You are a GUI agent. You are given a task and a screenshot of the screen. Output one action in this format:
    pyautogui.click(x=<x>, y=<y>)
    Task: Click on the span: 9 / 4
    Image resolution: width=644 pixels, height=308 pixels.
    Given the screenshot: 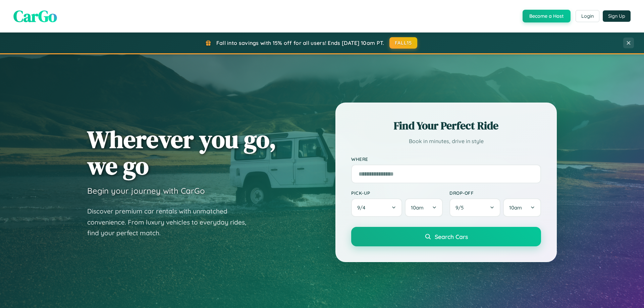 What is the action you would take?
    pyautogui.click(x=363, y=208)
    